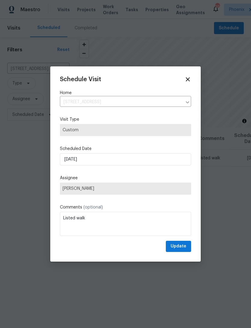 The height and width of the screenshot is (328, 251). I want to click on span: Close, so click(188, 79).